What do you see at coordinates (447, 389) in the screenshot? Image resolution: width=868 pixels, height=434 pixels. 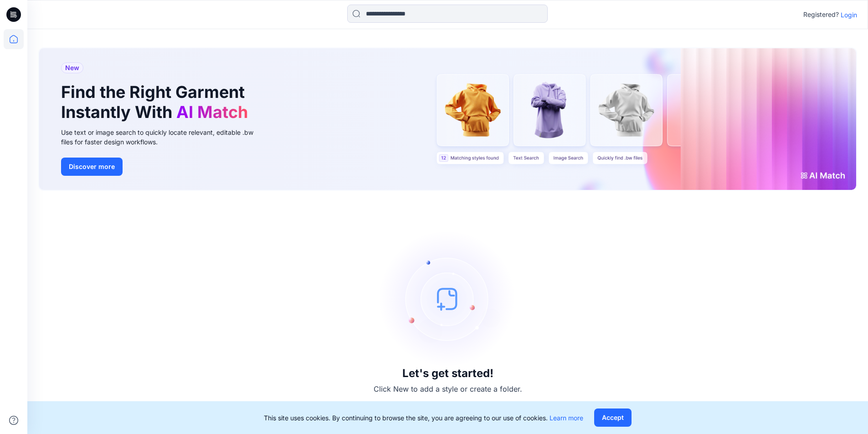 I see `p: Click New to add a style or create a folder.` at bounding box center [447, 389].